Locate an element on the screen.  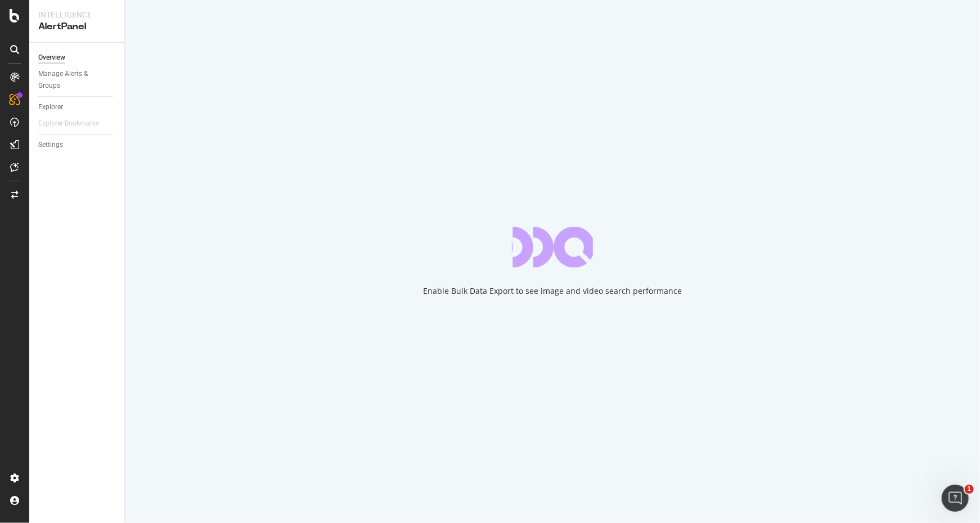
a: Settings is located at coordinates (77, 145).